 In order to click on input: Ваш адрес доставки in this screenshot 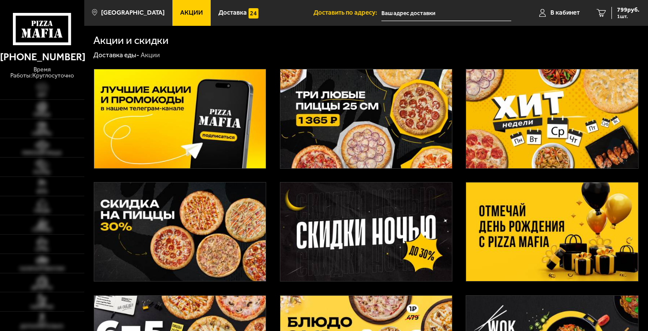, I will do `click(446, 13)`.